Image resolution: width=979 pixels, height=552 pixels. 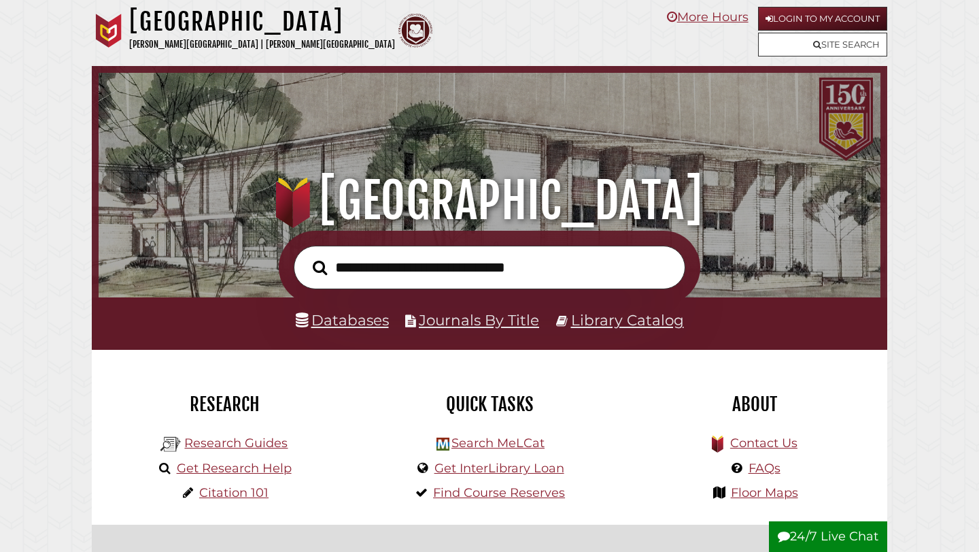 I want to click on a: Library Catalog, so click(x=628, y=320).